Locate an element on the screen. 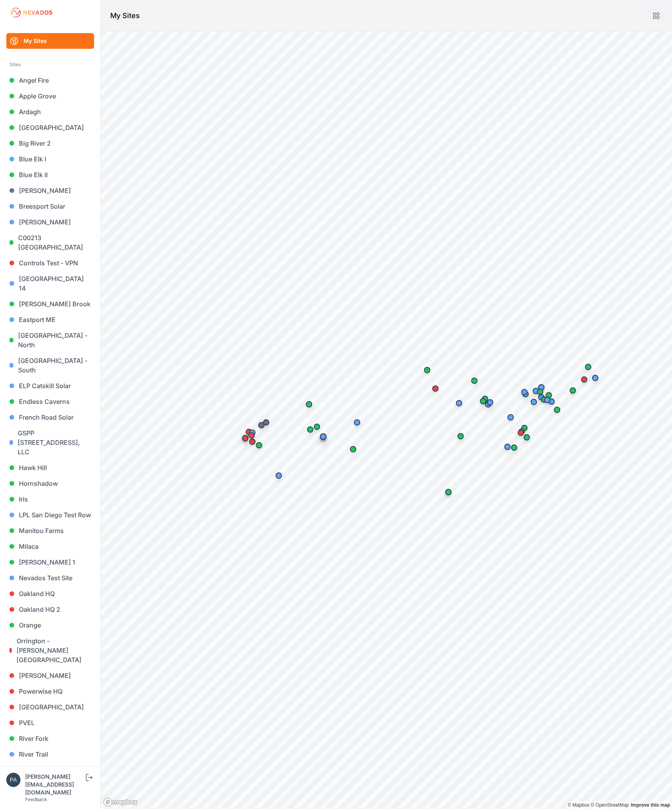  a: Mapbox logo is located at coordinates (121, 802).